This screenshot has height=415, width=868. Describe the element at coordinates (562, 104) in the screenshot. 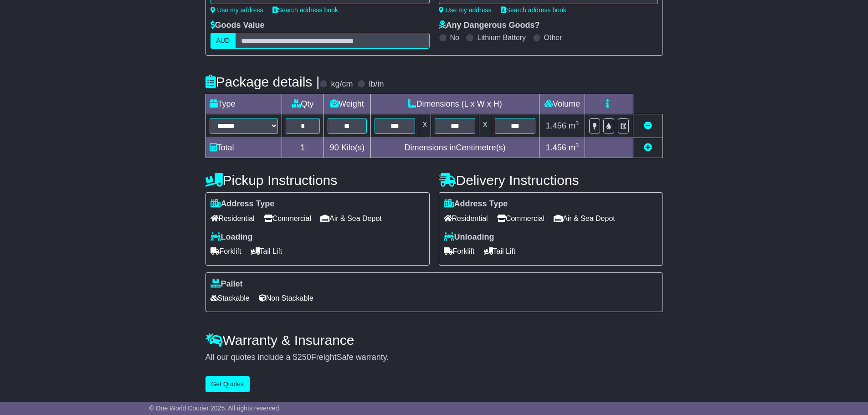

I see `td: Volume` at that location.